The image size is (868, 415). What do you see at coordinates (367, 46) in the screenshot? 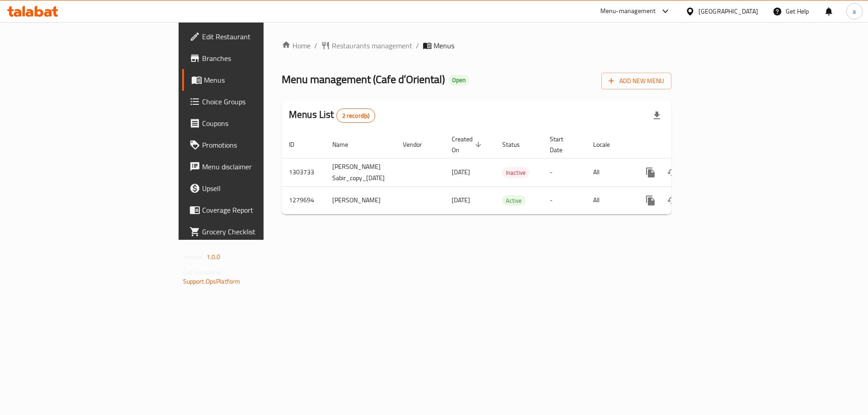
I see `a: Restaurants management` at bounding box center [367, 46].